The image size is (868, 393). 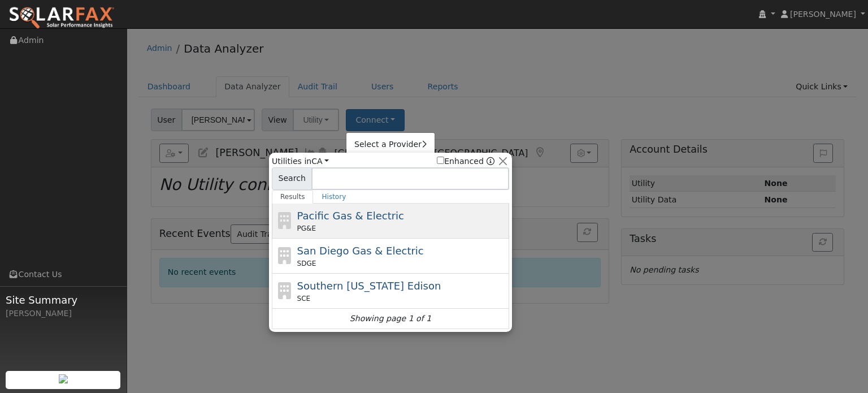 I want to click on img: retrieve, so click(x=63, y=379).